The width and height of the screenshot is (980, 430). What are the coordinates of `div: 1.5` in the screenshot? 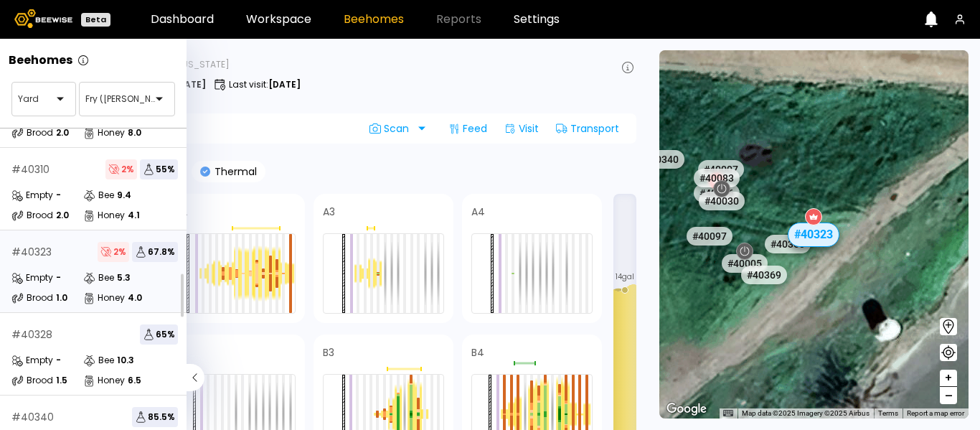 It's located at (61, 380).